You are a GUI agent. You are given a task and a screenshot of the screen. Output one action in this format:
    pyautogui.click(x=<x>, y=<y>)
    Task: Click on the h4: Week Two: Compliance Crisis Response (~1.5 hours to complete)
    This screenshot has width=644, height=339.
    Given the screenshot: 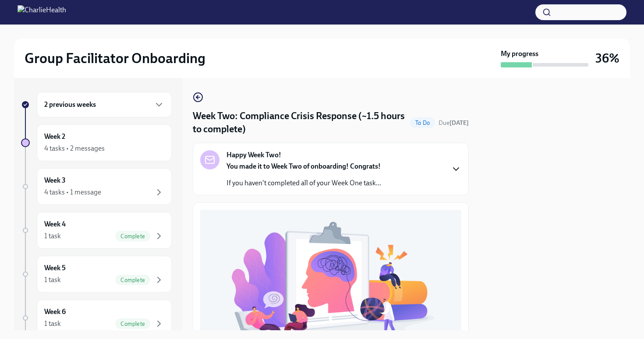 What is the action you would take?
    pyautogui.click(x=300, y=122)
    